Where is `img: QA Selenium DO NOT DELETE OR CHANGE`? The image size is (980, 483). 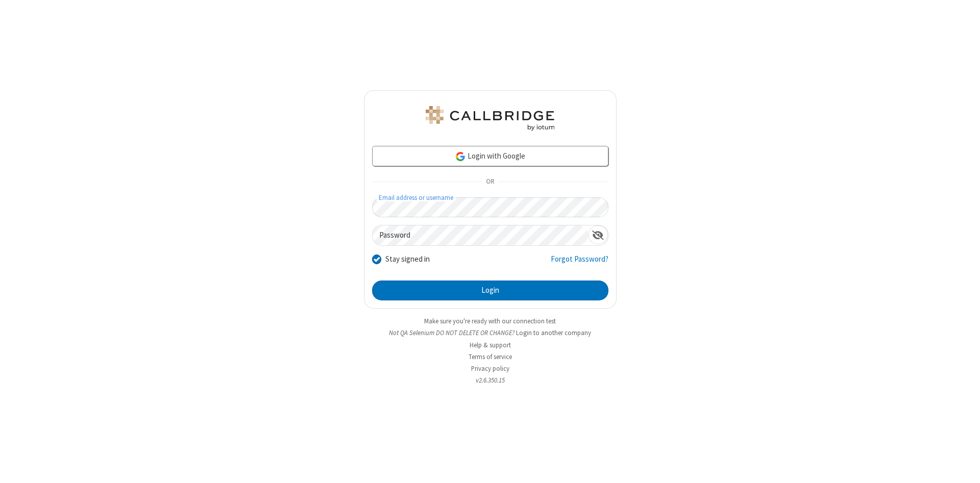
img: QA Selenium DO NOT DELETE OR CHANGE is located at coordinates (490, 118).